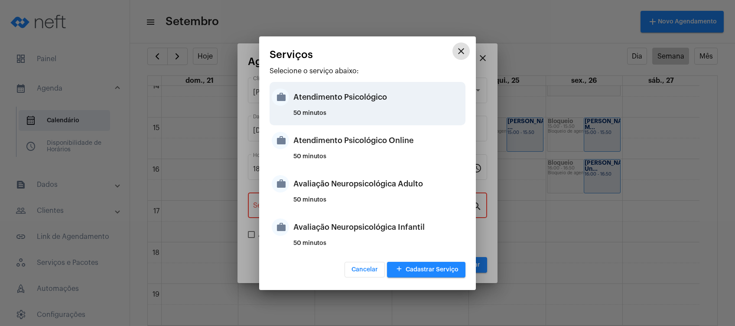 The height and width of the screenshot is (326, 735). Describe the element at coordinates (378, 97) in the screenshot. I see `div: Atendimento Psicológico` at that location.